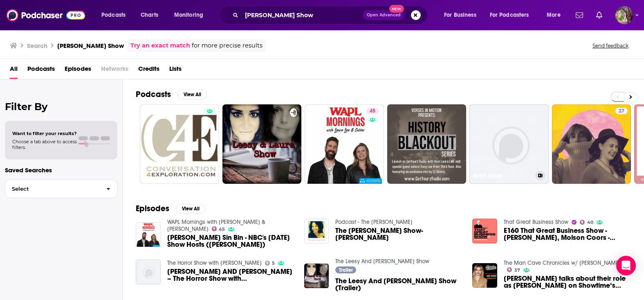 The width and height of the screenshot is (644, 300). Describe the element at coordinates (40, 70) in the screenshot. I see `a: Podcasts` at that location.